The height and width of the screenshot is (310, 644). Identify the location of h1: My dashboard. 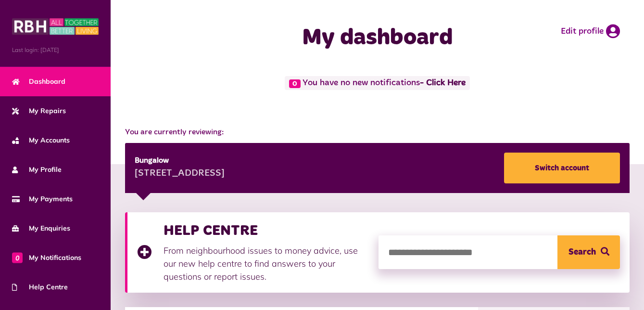
(377, 38).